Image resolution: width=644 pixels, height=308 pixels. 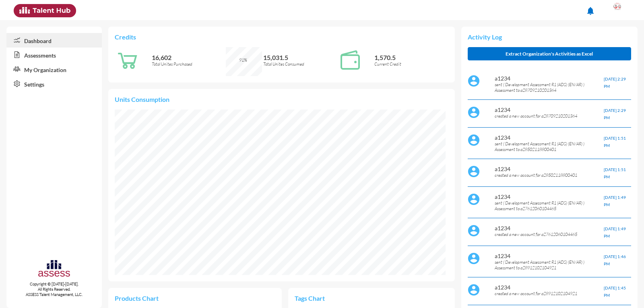 What do you see at coordinates (54, 269) in the screenshot?
I see `img: assesscompany-logo.png` at bounding box center [54, 269].